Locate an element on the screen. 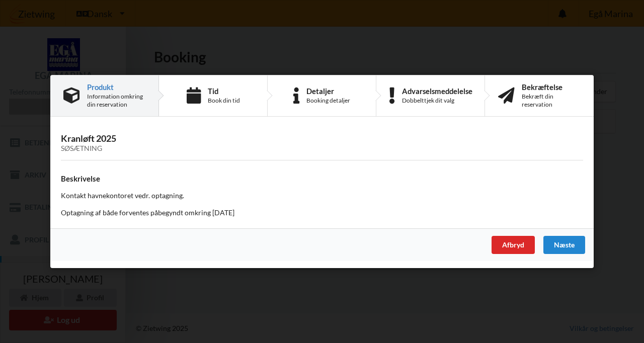 The image size is (644, 343). div: Bekræft din reservation is located at coordinates (551, 101).